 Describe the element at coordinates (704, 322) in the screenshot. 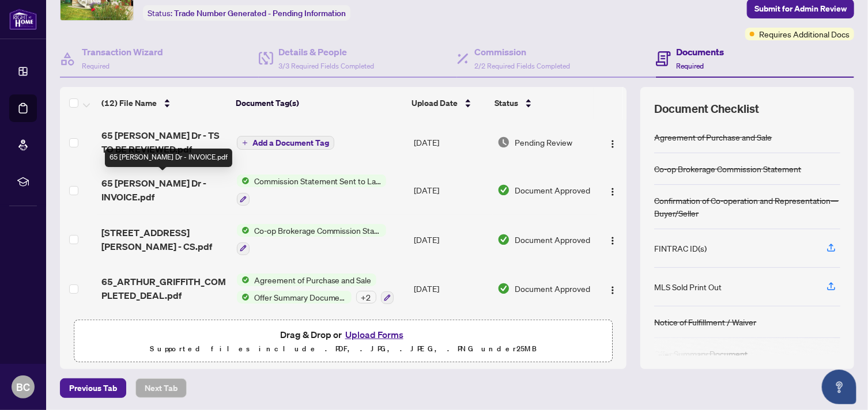

I see `div: Notice of Fulfillment / Waiver` at that location.